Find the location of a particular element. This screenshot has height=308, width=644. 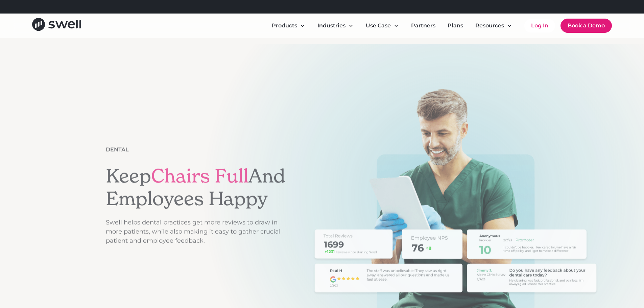

a: Partners is located at coordinates (423, 26).